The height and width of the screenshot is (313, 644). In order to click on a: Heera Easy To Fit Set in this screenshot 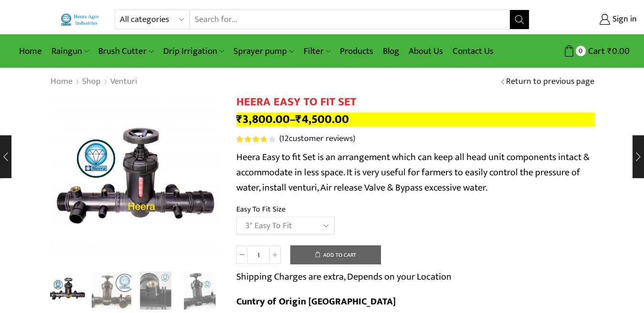, I will do `click(68, 290)`.